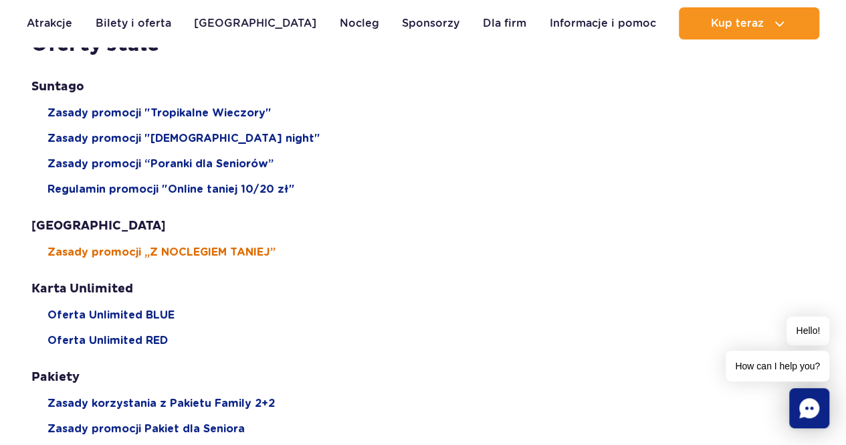 The width and height of the screenshot is (846, 445). I want to click on a: Atrakcje, so click(50, 23).